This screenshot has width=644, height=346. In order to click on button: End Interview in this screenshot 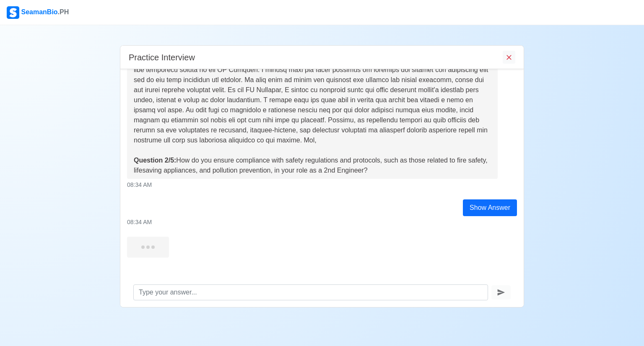, I will do `click(509, 57)`.